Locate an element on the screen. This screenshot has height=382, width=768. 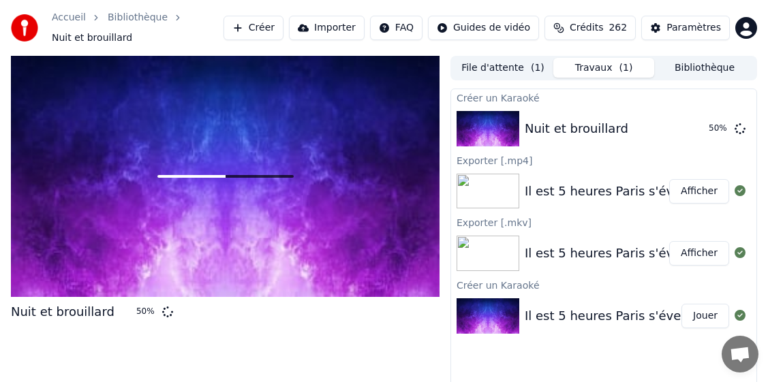
button: Paramètres is located at coordinates (685, 28).